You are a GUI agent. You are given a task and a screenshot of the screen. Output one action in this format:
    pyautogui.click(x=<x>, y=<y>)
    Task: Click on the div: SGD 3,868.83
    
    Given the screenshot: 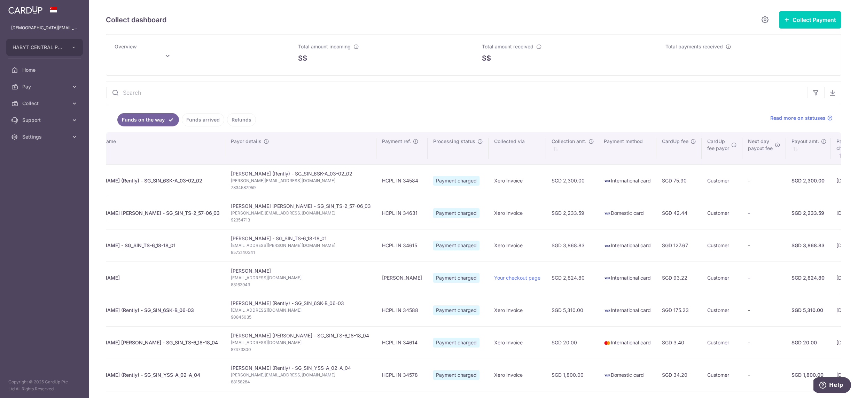 What is the action you would take?
    pyautogui.click(x=808, y=245)
    